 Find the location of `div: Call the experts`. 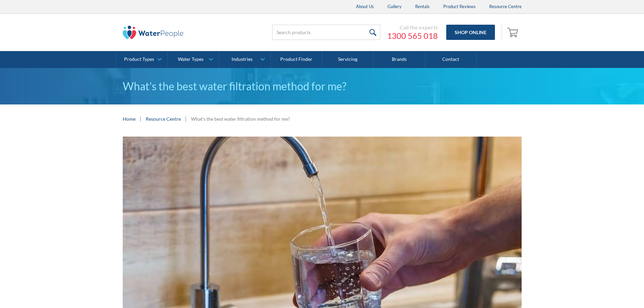

div: Call the experts is located at coordinates (412, 27).